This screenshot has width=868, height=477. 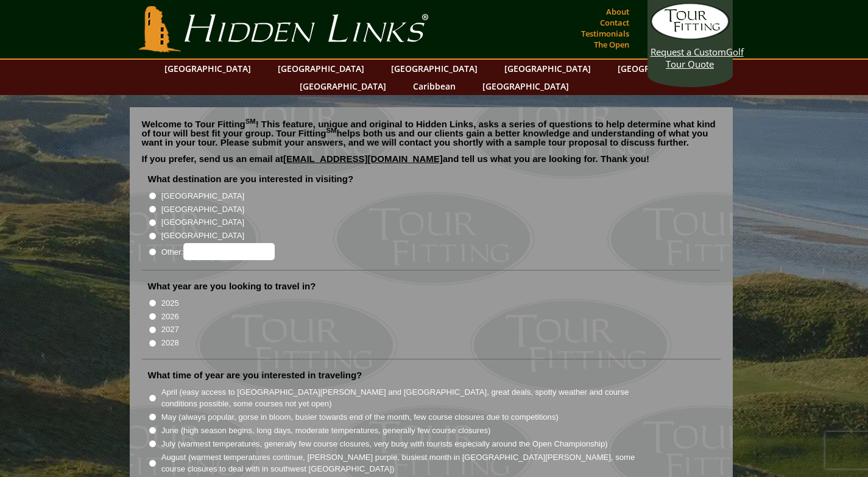 What do you see at coordinates (434, 86) in the screenshot?
I see `a: Caribbean` at bounding box center [434, 86].